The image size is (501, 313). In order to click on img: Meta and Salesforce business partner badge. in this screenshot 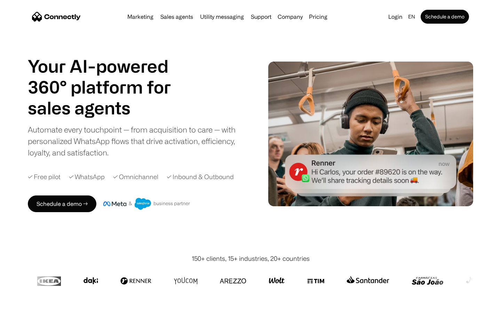, I will do `click(147, 204)`.